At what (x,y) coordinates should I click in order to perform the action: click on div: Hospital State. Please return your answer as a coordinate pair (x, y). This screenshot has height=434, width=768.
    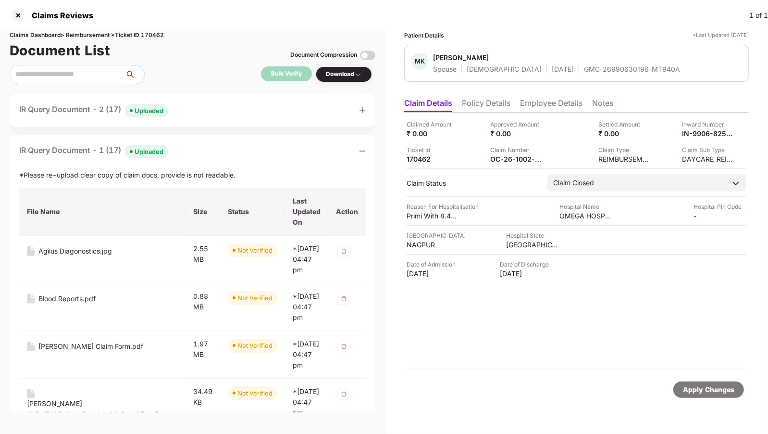
    Looking at the image, I should click on (533, 235).